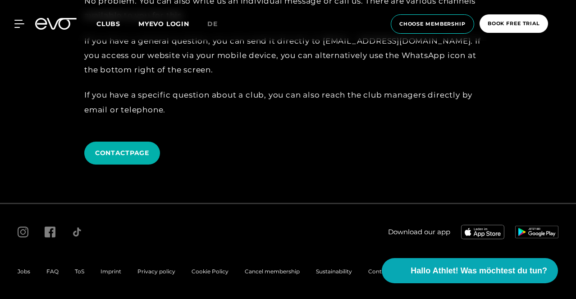 Image resolution: width=576 pixels, height=299 pixels. I want to click on span: Imprint, so click(111, 272).